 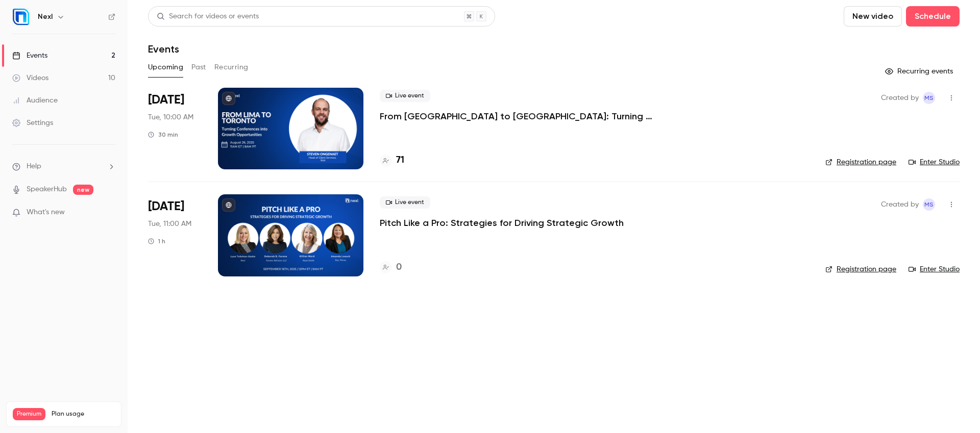 I want to click on button: Schedule, so click(x=933, y=16).